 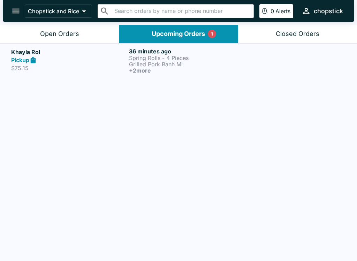 I want to click on strong: Pickup, so click(x=20, y=60).